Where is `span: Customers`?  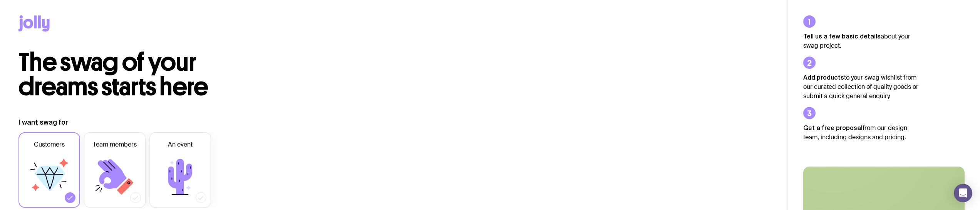 span: Customers is located at coordinates (49, 145).